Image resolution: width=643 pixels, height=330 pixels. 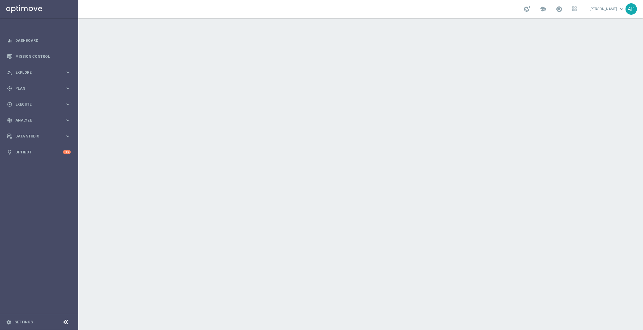 What do you see at coordinates (40, 120) in the screenshot?
I see `span: Analyze` at bounding box center [40, 120].